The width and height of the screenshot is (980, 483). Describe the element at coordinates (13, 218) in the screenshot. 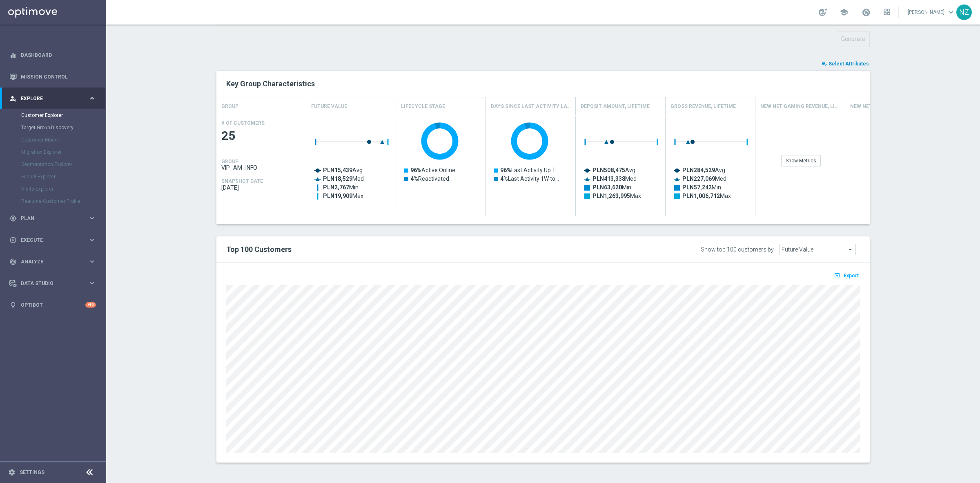

I see `i: gps_fixed` at that location.